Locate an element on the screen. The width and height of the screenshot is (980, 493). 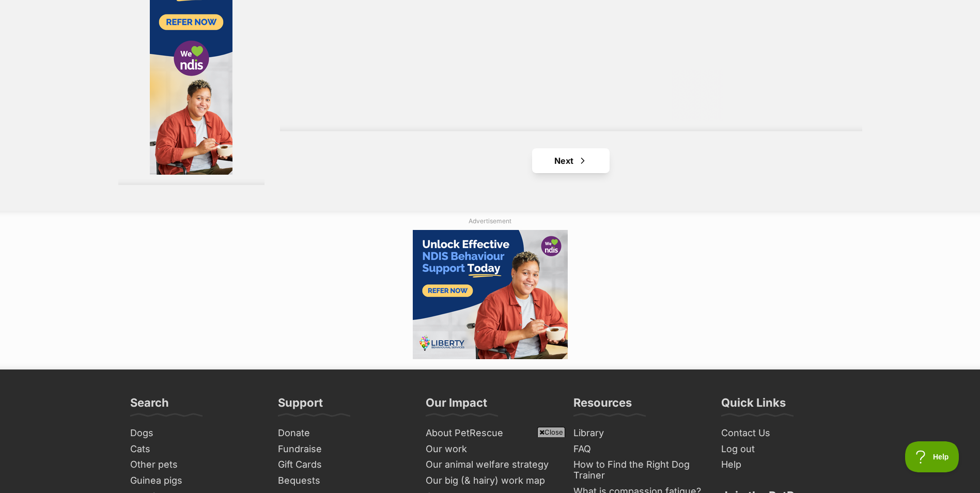
a: Cats is located at coordinates (195, 449).